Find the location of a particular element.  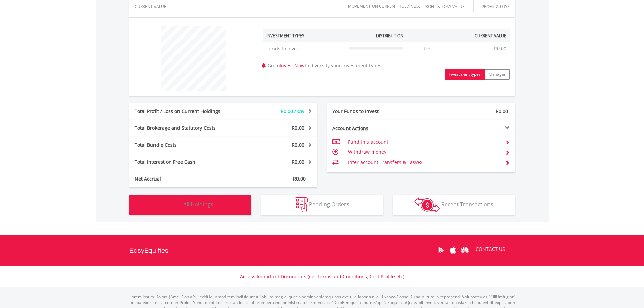

img: transactions-zar-wht.png is located at coordinates (427, 205).